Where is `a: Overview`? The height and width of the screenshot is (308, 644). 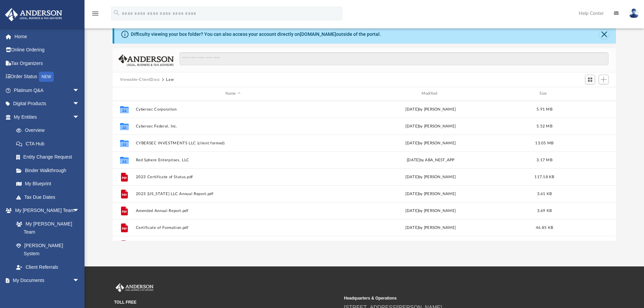
a: Overview is located at coordinates (49, 131).